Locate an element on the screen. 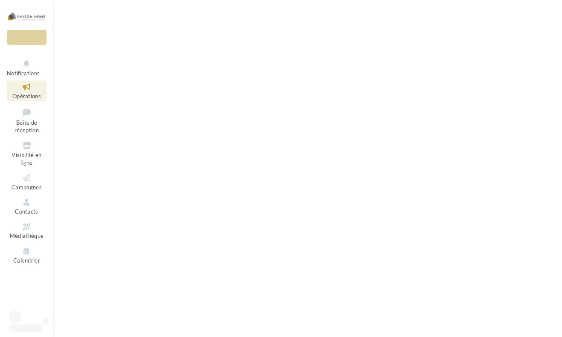  span: Médiathèque is located at coordinates (27, 236).